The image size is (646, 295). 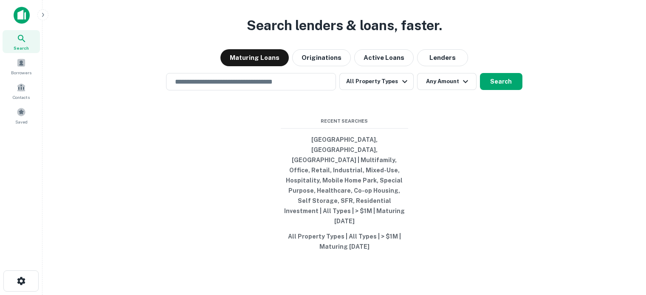 What do you see at coordinates (21, 48) in the screenshot?
I see `span: Search` at bounding box center [21, 48].